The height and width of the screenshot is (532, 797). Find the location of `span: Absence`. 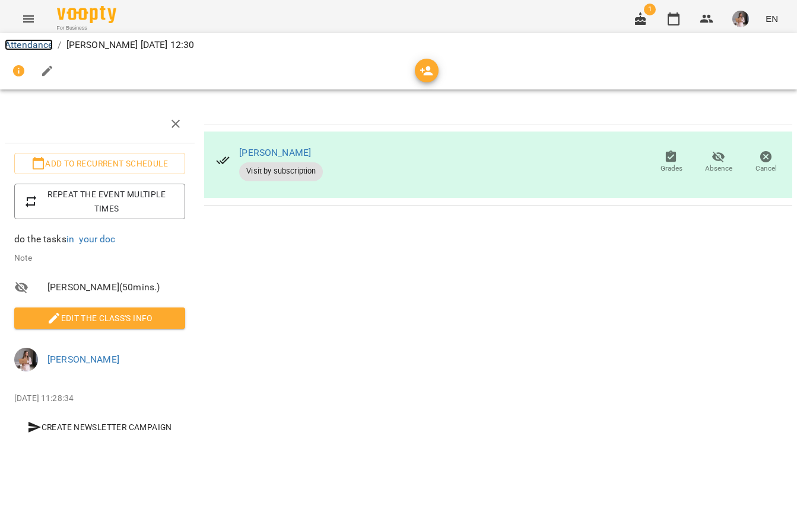

span: Absence is located at coordinates (719, 168).